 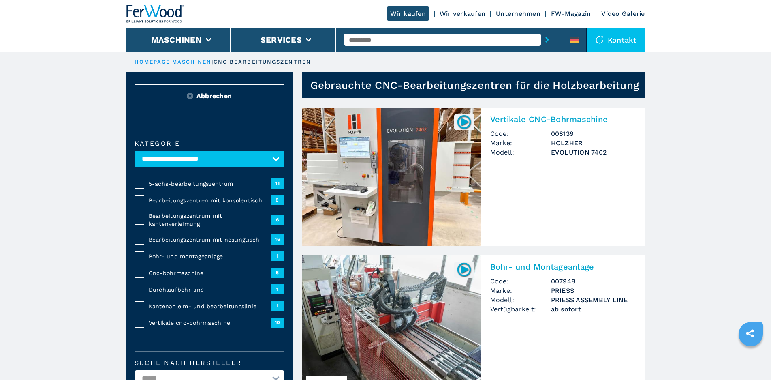 What do you see at coordinates (209, 220) in the screenshot?
I see `span: Bearbeitungszentrum mit kantenverleimung` at bounding box center [209, 220].